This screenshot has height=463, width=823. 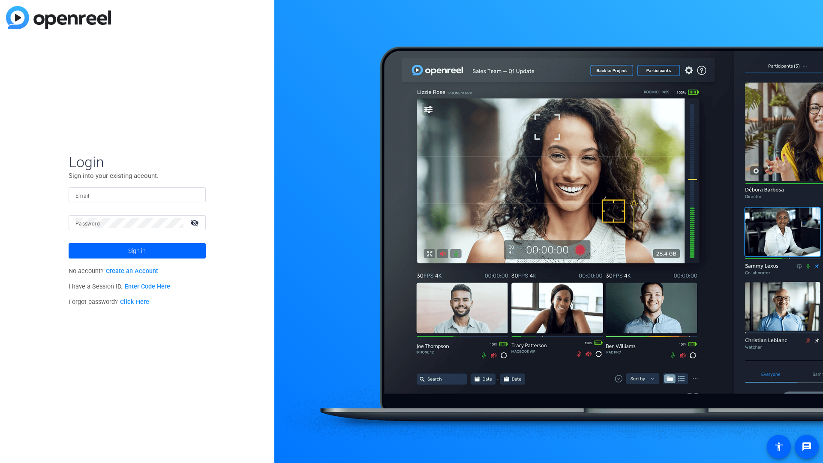 I want to click on a: Create an Account, so click(x=132, y=271).